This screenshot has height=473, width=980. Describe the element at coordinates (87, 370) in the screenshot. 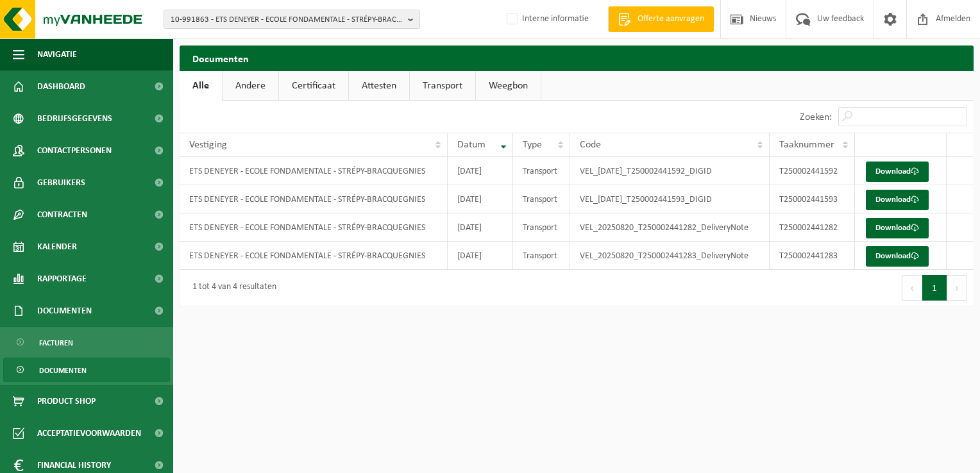

I see `a: Documenten` at that location.